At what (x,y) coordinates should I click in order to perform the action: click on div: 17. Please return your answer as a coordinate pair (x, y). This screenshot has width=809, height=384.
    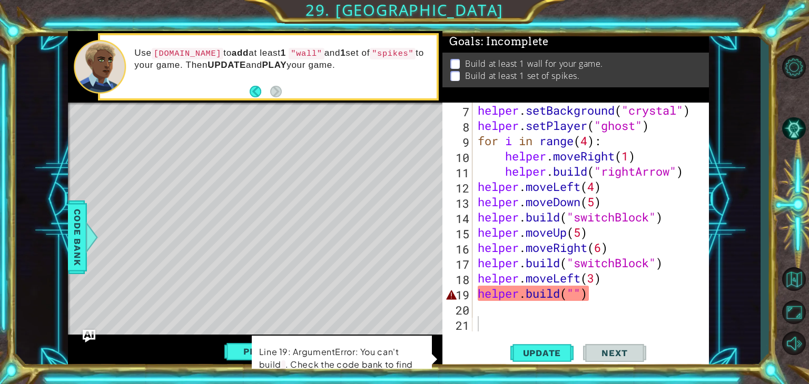
    Looking at the image, I should click on (458, 264).